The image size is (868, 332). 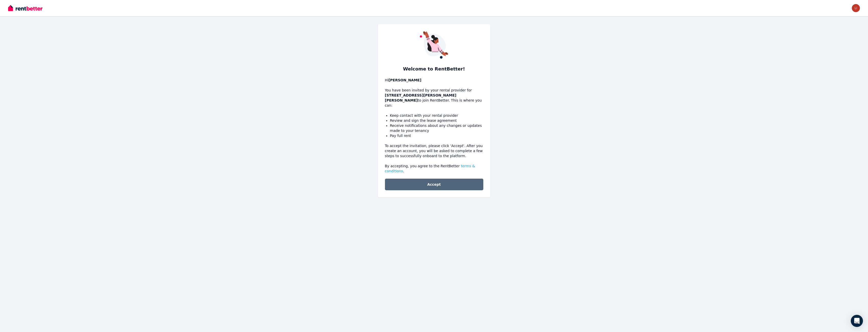 What do you see at coordinates (437, 115) in the screenshot?
I see `li: Keep contact with your rental provider` at bounding box center [437, 115].